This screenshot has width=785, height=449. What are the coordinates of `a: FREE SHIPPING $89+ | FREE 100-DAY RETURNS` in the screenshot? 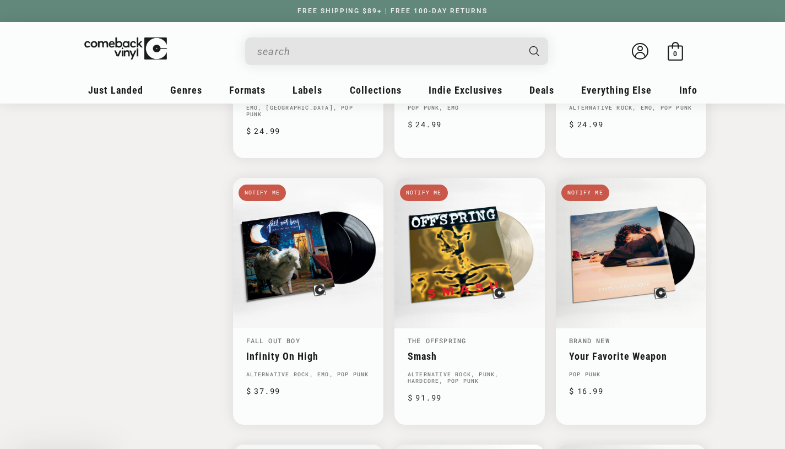 It's located at (392, 11).